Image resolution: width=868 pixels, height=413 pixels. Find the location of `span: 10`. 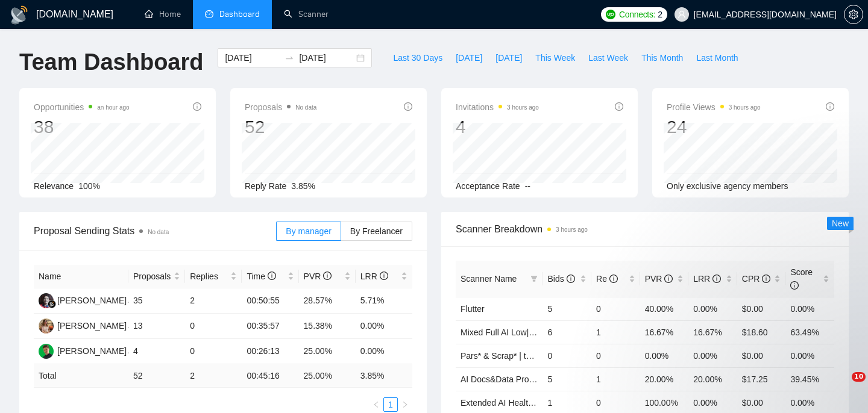

span: 10 is located at coordinates (859, 377).